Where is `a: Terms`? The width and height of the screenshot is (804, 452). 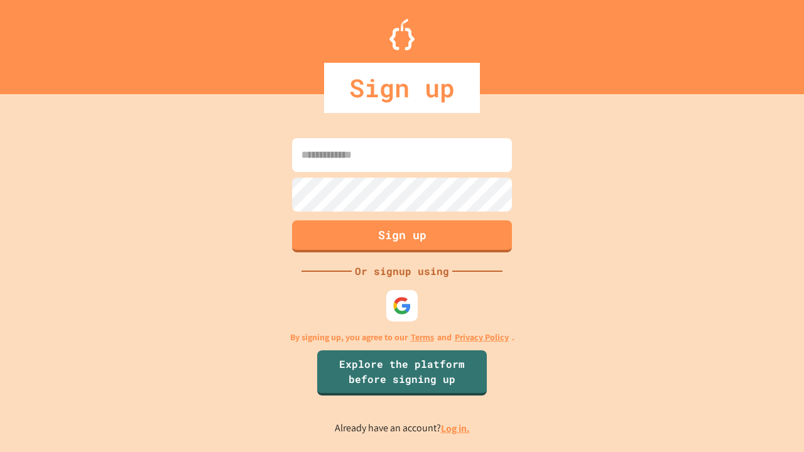
a: Terms is located at coordinates (422, 337).